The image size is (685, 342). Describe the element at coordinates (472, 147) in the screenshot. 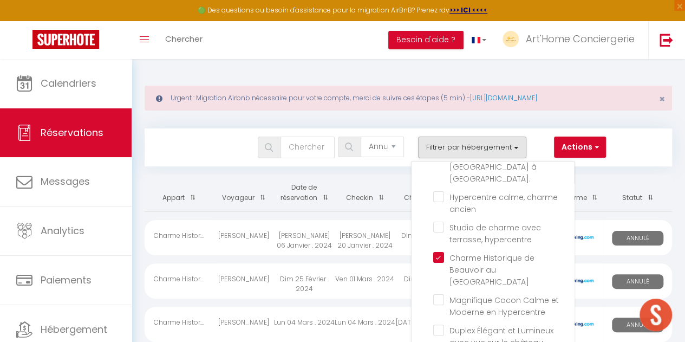

I see `button: Filtrer par hébergement` at that location.